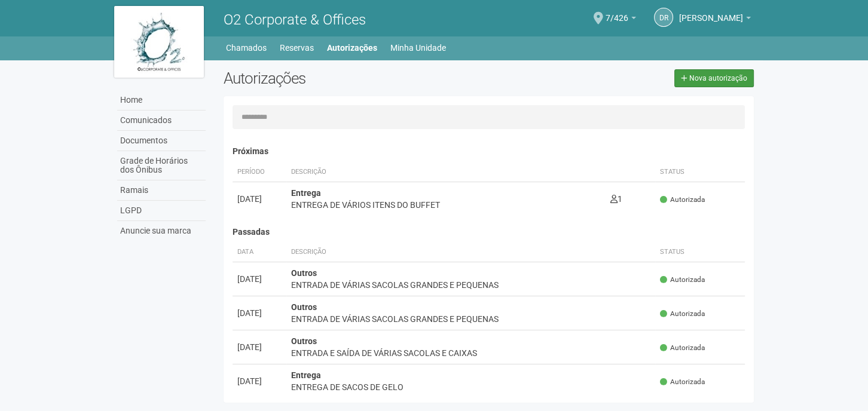 This screenshot has height=411, width=868. I want to click on span: 7/426, so click(617, 12).